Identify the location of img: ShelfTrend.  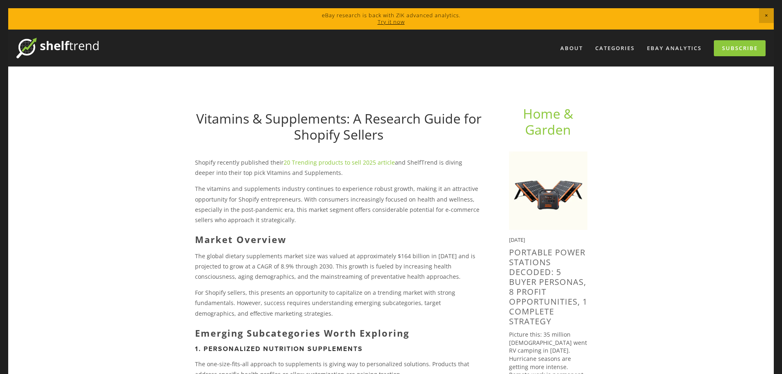
(57, 48).